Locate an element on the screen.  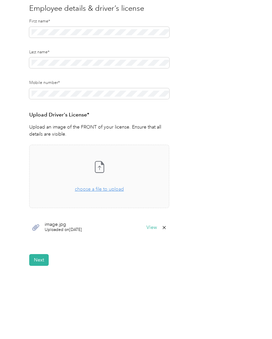
label: Mobile number* is located at coordinates (99, 83).